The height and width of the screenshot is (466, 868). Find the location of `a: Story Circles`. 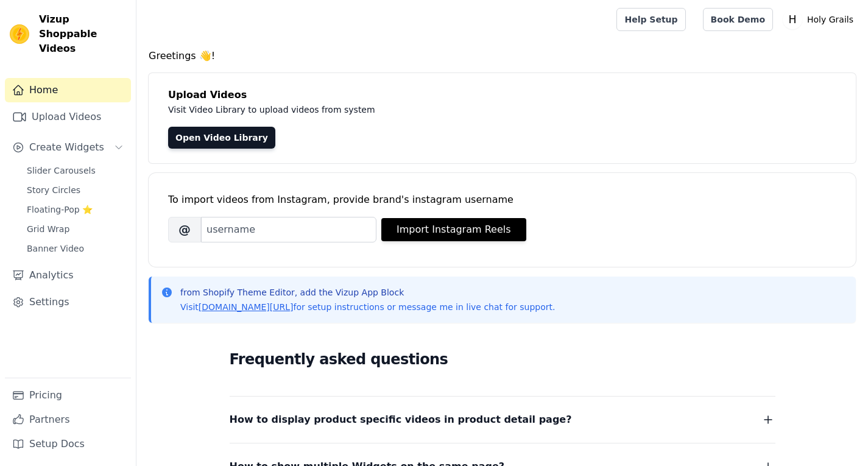

a: Story Circles is located at coordinates (75, 190).